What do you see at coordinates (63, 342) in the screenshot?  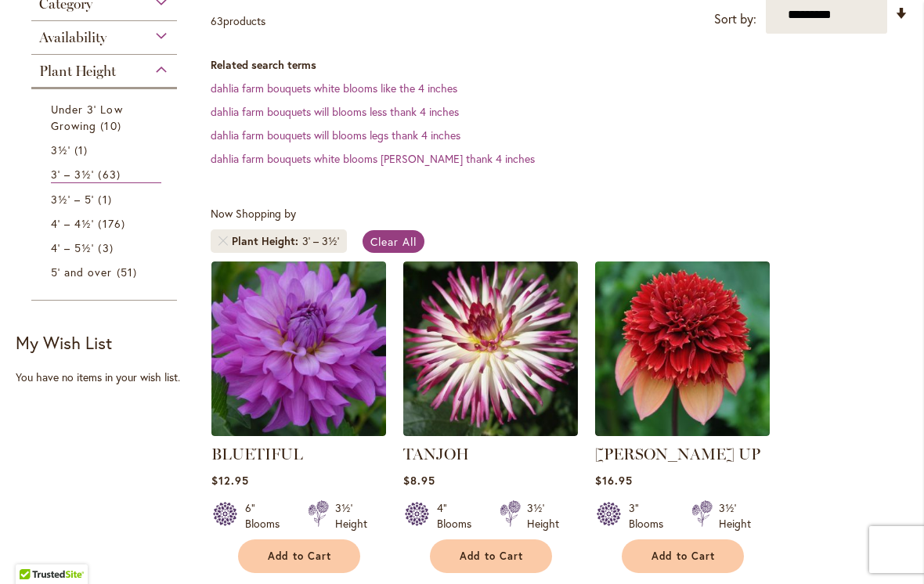 I see `strong: My Wish List` at bounding box center [63, 342].